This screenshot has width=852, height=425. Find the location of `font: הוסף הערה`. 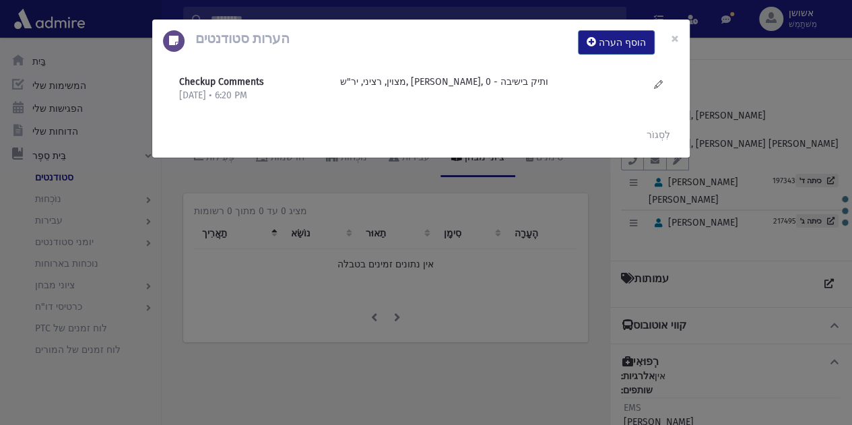

font: הוסף הערה is located at coordinates (622, 42).